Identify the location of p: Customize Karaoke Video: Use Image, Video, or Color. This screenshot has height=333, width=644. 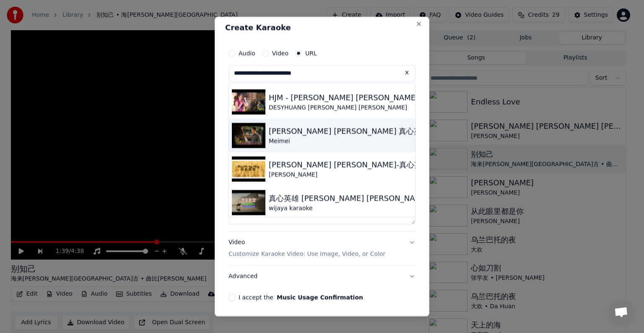
(307, 254).